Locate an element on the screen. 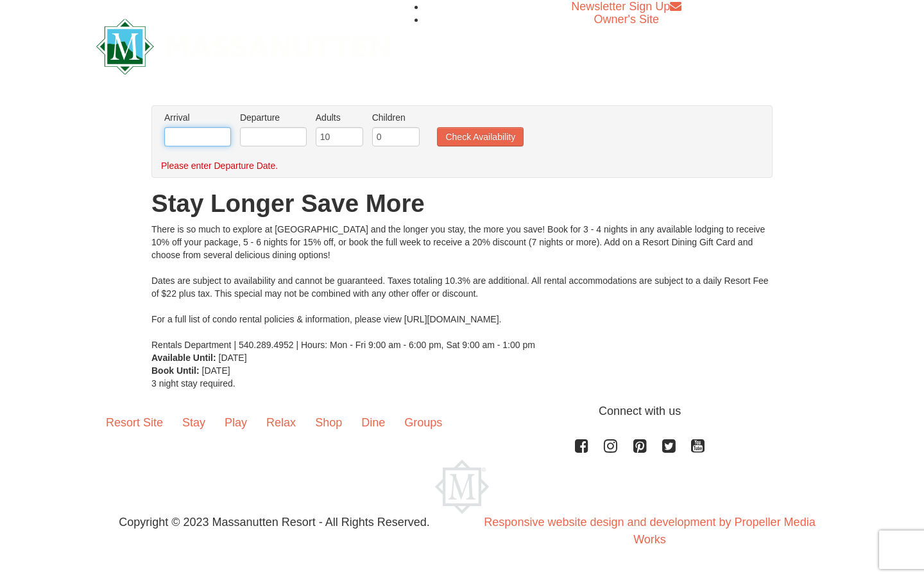  strong: Book Until: is located at coordinates (175, 371).